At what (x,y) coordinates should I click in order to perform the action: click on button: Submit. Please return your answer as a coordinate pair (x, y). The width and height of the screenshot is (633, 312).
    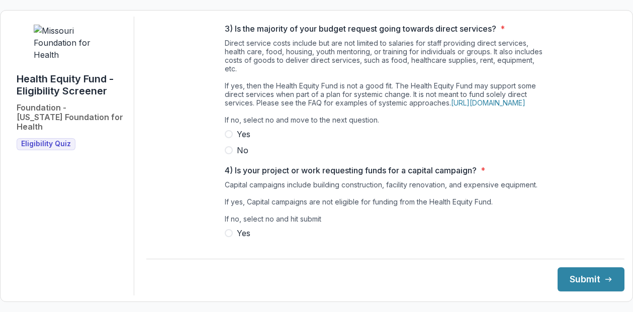
    Looking at the image, I should click on (591, 279).